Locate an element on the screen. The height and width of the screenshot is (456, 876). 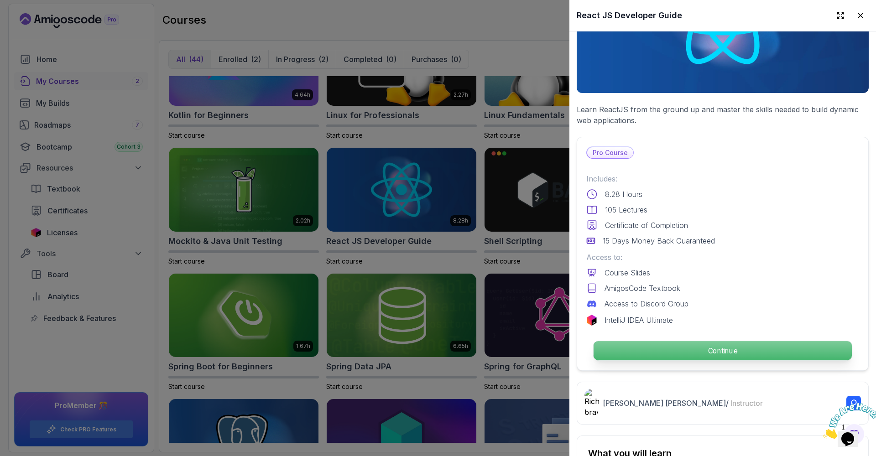
p: Pro Course is located at coordinates (610, 153).